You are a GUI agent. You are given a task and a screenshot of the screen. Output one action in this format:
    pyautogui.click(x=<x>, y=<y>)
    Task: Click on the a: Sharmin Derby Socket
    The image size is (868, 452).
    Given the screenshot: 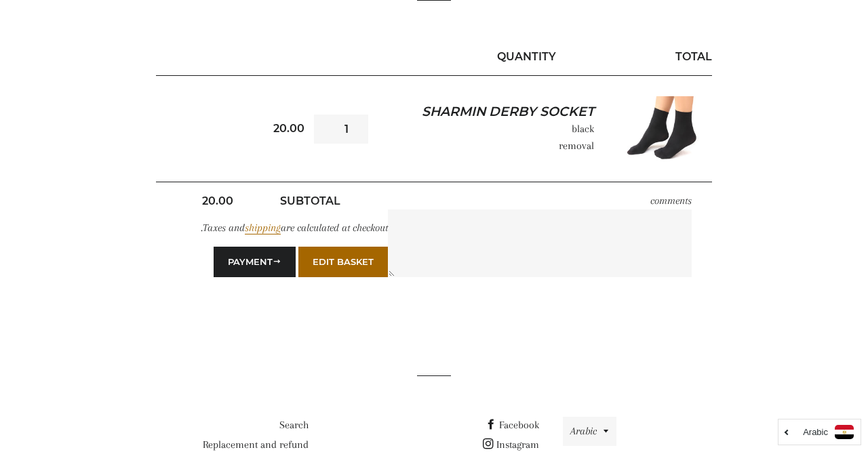 What is the action you would take?
    pyautogui.click(x=498, y=112)
    